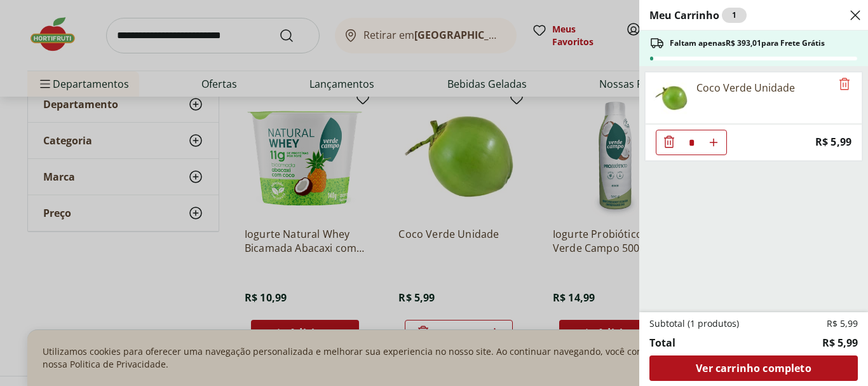 The width and height of the screenshot is (868, 386). I want to click on div: Coco Verde Unidade, so click(745, 87).